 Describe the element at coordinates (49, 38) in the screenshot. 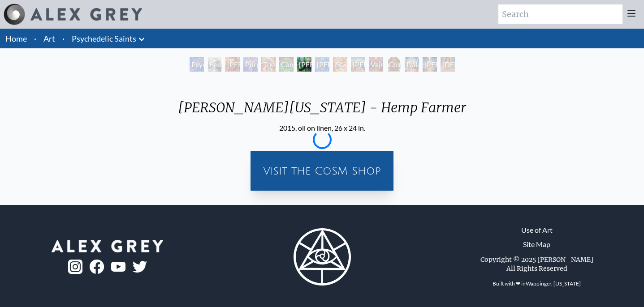

I see `a: Art` at that location.